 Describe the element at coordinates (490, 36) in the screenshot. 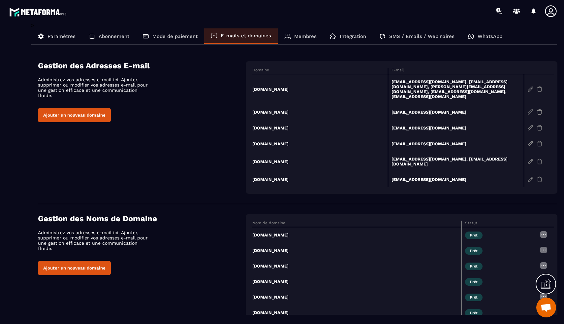

I see `p: WhatsApp` at that location.